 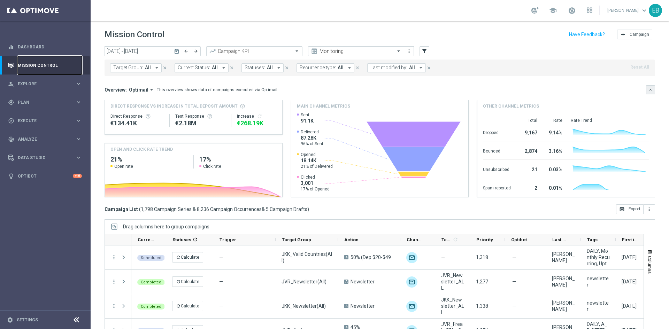 I want to click on span: Current Status, so click(x=146, y=240).